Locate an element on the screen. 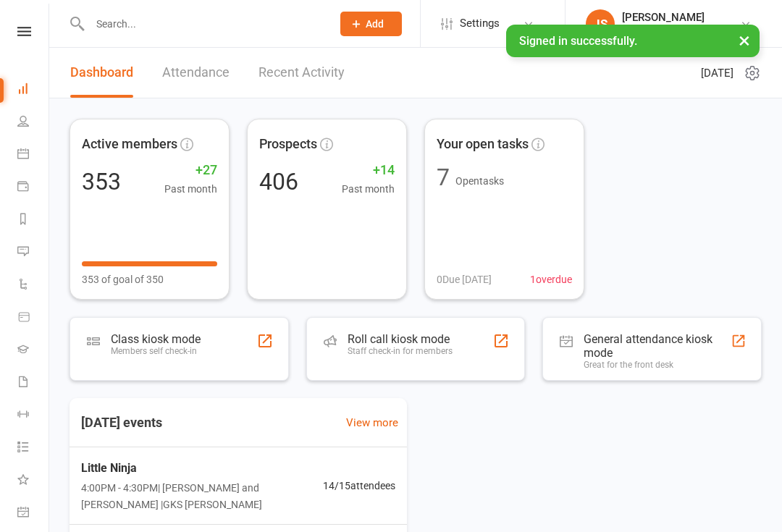 The width and height of the screenshot is (782, 532). a: General attendance kiosk mode is located at coordinates (33, 513).